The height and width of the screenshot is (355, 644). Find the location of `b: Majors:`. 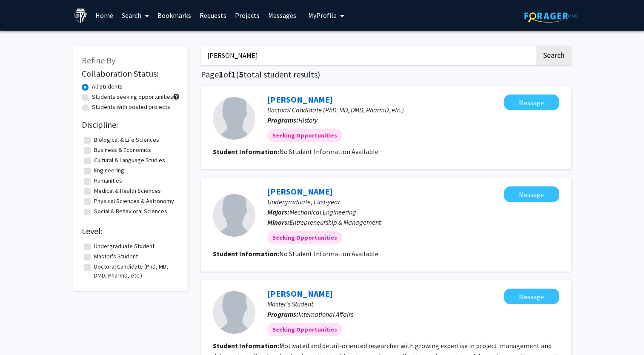

b: Majors: is located at coordinates (278, 212).